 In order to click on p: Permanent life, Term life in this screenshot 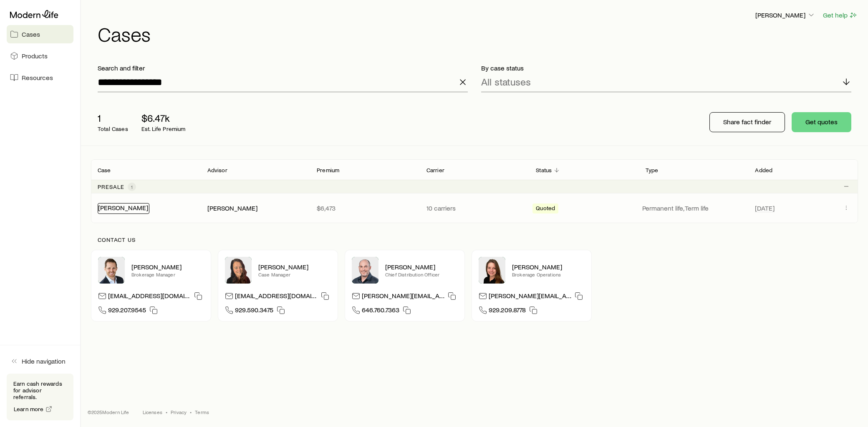, I will do `click(694, 208)`.